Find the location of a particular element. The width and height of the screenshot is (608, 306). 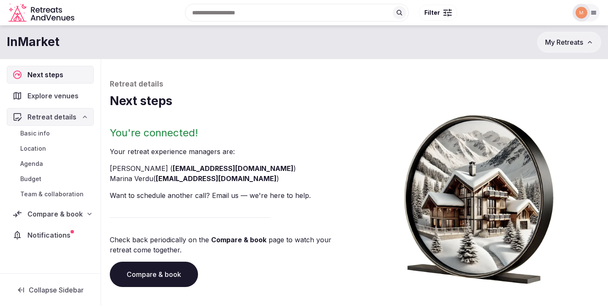

p: Want to schedule another call? Email us — we're here to help. is located at coordinates (231, 196).